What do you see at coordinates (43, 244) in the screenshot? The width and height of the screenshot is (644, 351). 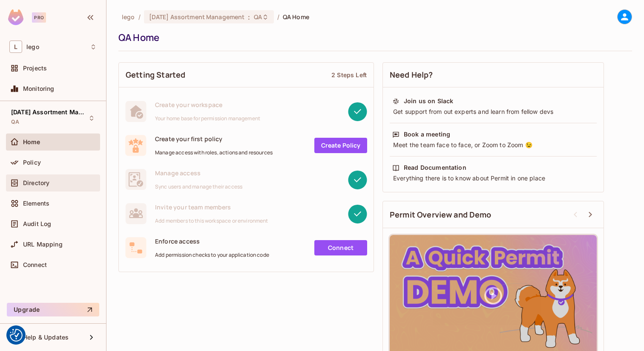 I see `span: URL Mapping` at bounding box center [43, 244].